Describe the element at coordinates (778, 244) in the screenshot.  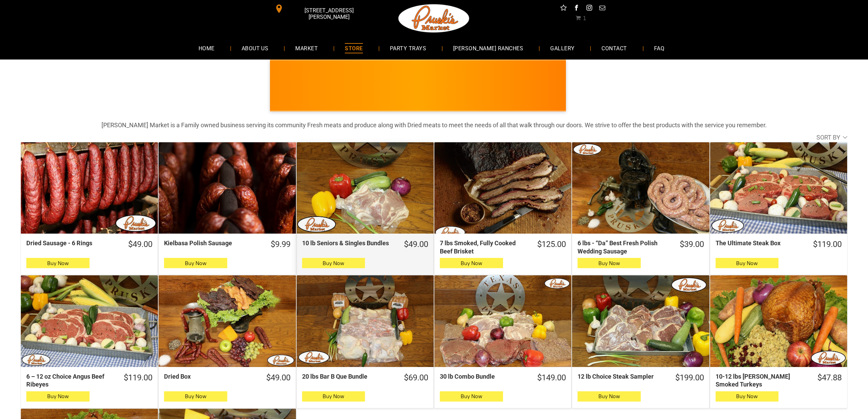
I see `a: $119.00The Ultimate Steak Box` at that location.